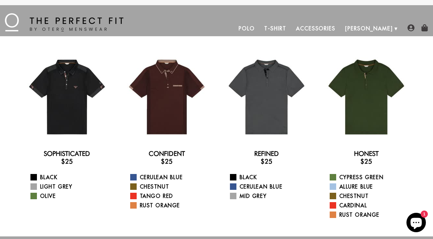 This screenshot has height=239, width=433. I want to click on a: Tango Red, so click(171, 196).